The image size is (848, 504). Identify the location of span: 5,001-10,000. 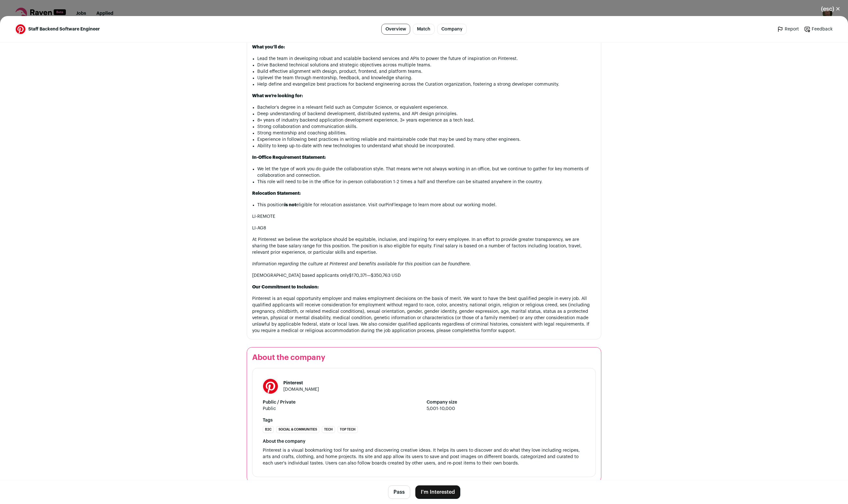
(506, 409).